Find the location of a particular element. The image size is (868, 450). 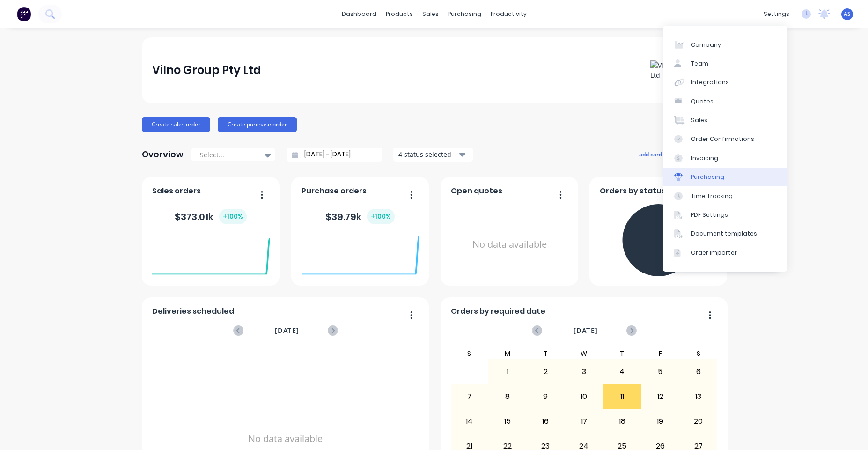

div: Quotes is located at coordinates (702, 101).